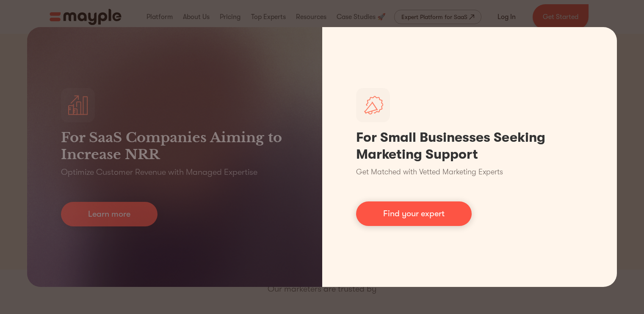 This screenshot has height=314, width=644. What do you see at coordinates (159, 173) in the screenshot?
I see `p: Optimize Customer Revenue with Managed Expertise` at bounding box center [159, 173].